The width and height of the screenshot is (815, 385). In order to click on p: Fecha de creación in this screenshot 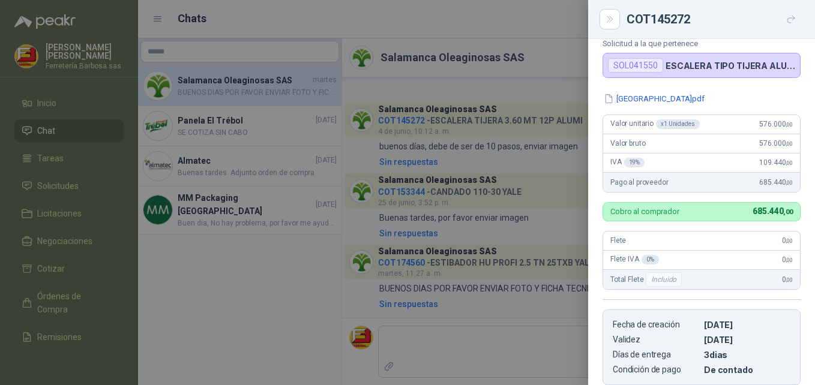, I will do `click(656, 325)`.